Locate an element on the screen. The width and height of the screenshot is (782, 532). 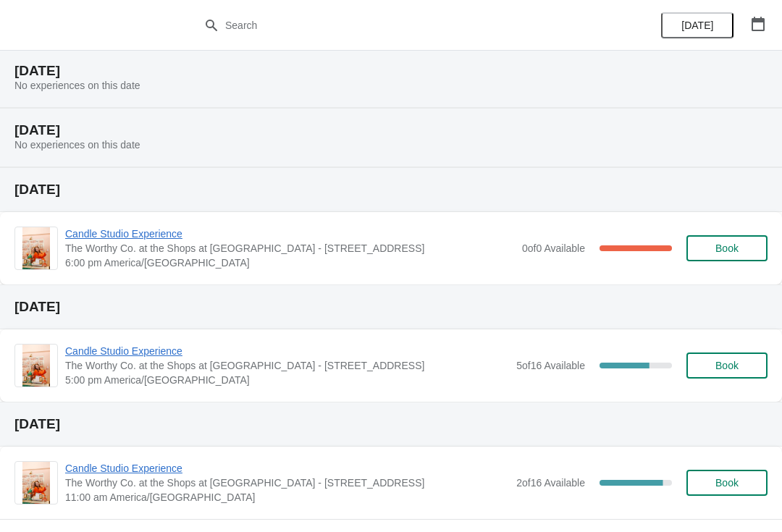
img: Candle Studio Experience | The Worthy Co. at the Shops at Clearfork - 5008 Gage Ave. | 6:00 pm Am... is located at coordinates (36, 249).